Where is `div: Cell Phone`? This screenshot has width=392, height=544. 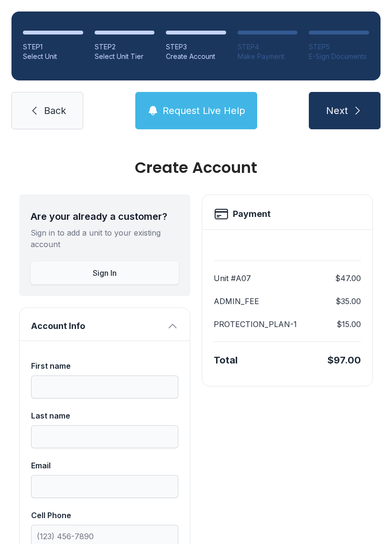 div: Cell Phone is located at coordinates (105, 515).